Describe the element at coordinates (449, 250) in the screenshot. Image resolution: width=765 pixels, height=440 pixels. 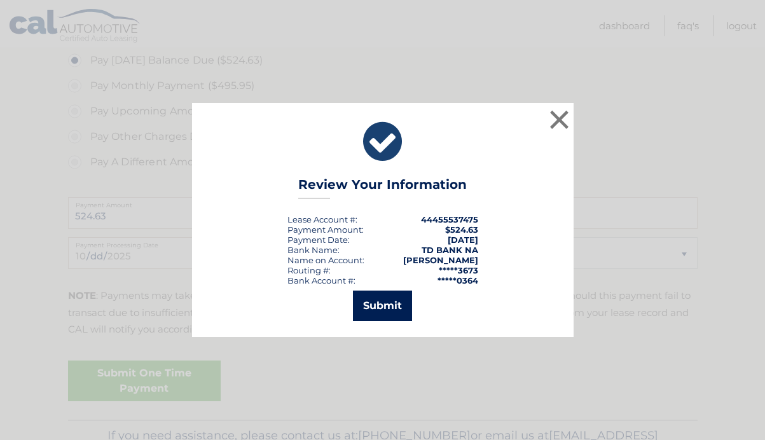
I see `strong: TD BANK NA` at that location.